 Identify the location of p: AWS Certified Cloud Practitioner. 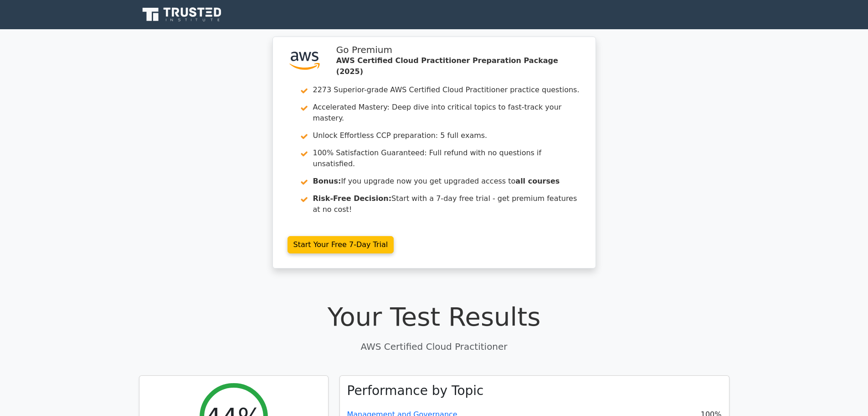
(434, 347).